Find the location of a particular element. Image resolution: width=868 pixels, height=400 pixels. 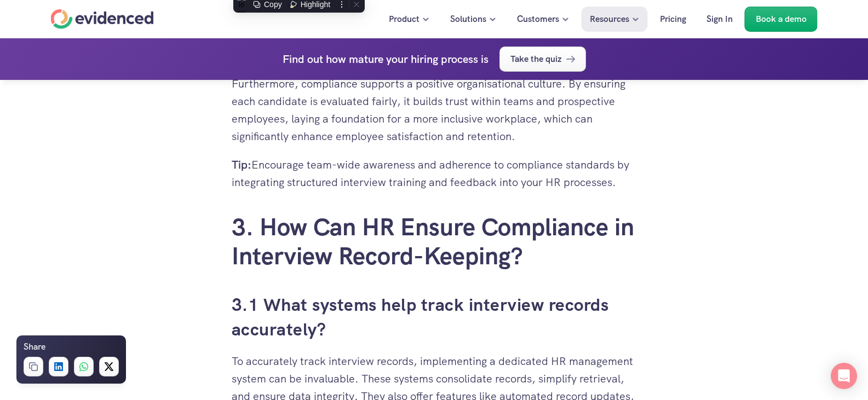

p: Sign In is located at coordinates (720, 19).